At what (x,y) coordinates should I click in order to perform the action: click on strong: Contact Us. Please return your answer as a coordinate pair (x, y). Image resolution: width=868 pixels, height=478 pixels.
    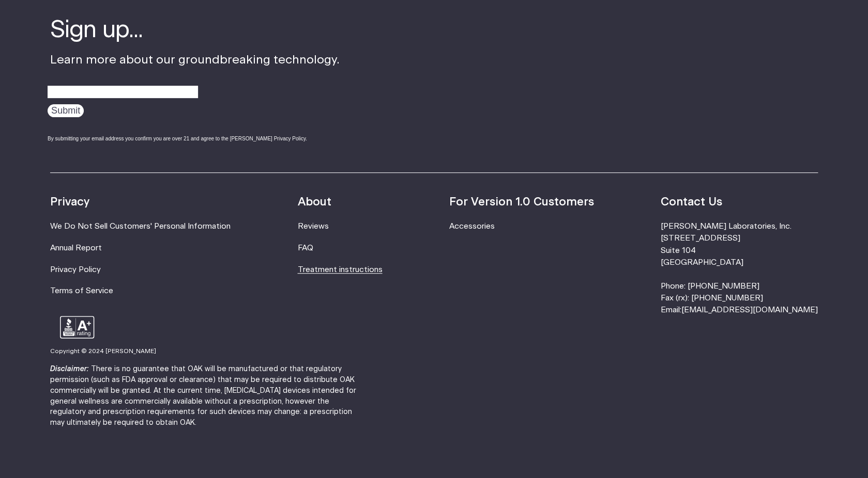
    Looking at the image, I should click on (691, 202).